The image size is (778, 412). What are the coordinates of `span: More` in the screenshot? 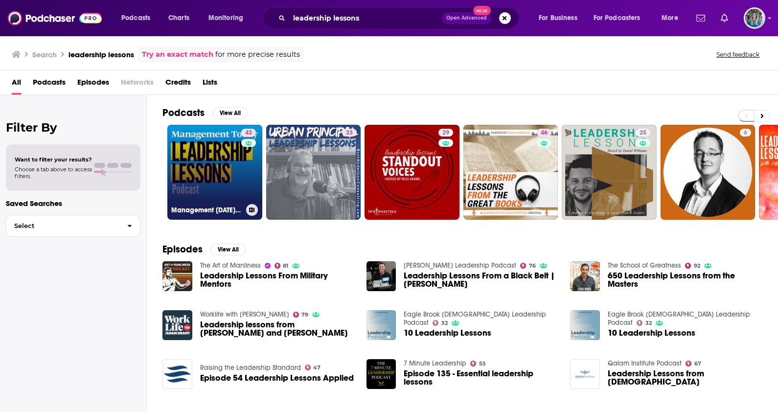 It's located at (670, 18).